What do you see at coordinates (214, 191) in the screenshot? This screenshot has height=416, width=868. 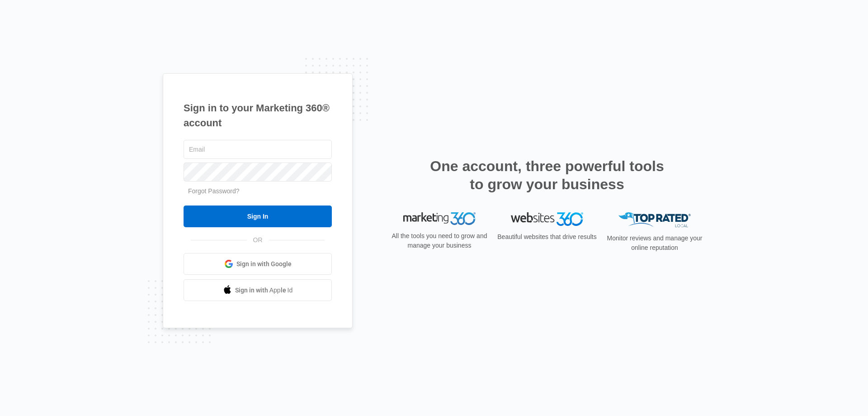 I see `a: Forgot Password?` at bounding box center [214, 191].